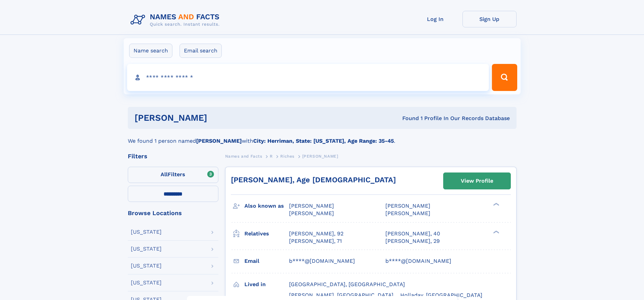 The image size is (644, 300). Describe the element at coordinates (267, 206) in the screenshot. I see `h3: Also known as` at that location.